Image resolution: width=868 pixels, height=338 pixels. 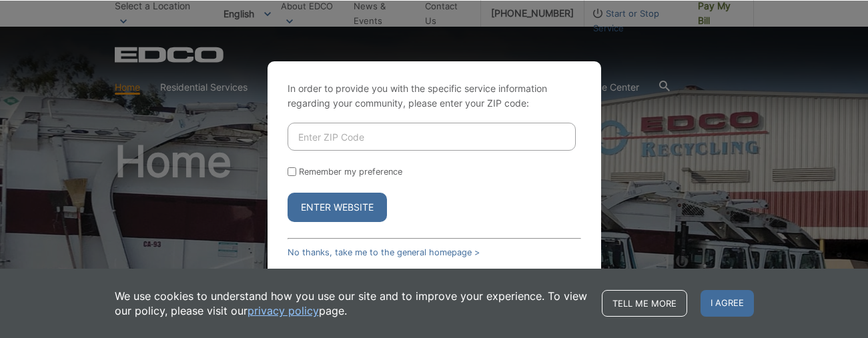 I want to click on p: We use cookies to understand how you use our site and to improve your experience. To view our pol..., so click(x=351, y=304).